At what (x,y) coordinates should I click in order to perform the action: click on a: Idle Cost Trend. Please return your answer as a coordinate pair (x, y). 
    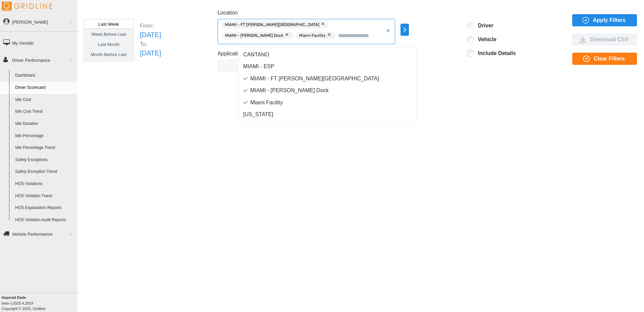
    Looking at the image, I should click on (45, 112).